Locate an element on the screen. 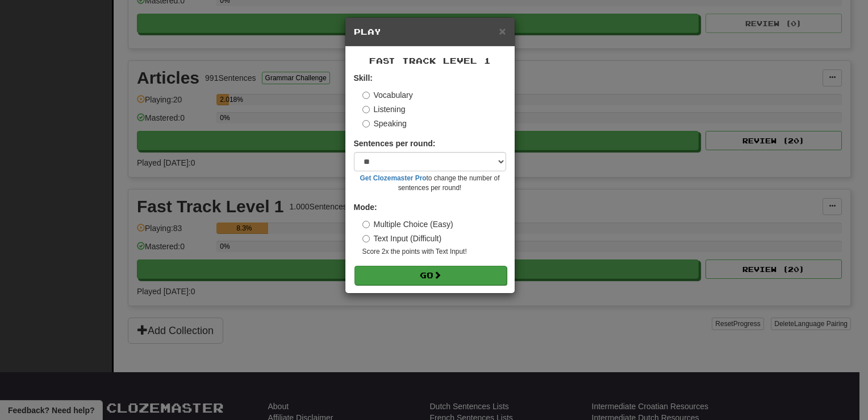 The height and width of the screenshot is (420, 868). span: Fast Track Level 1 is located at coordinates (431, 60).